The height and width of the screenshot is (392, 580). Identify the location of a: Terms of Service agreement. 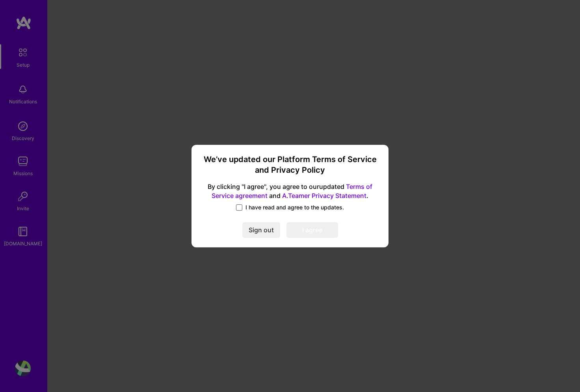
(292, 191).